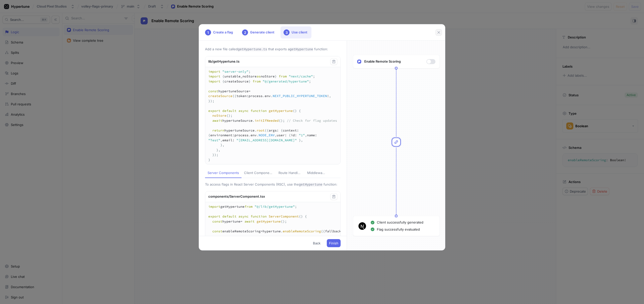  Describe the element at coordinates (316, 174) in the screenshot. I see `button: Middleware` at that location.